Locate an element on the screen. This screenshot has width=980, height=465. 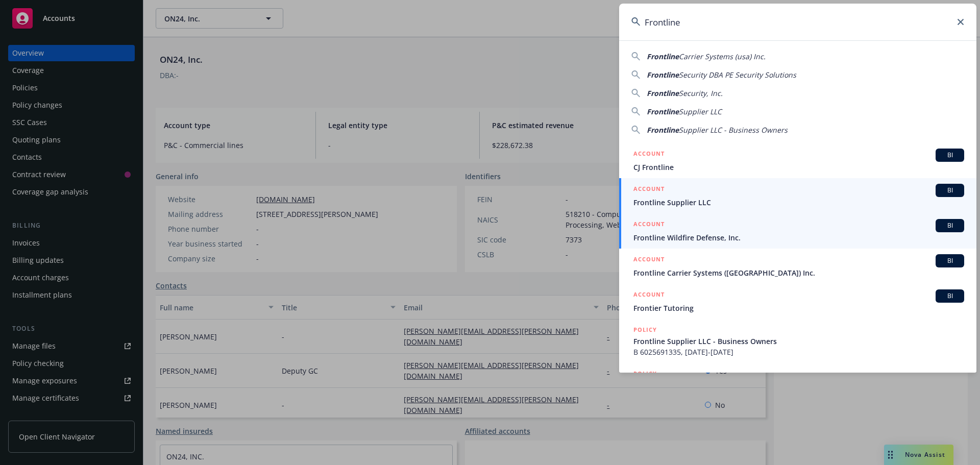
a: ACCOUNTBIFrontline Wildfire Defense, Inc. is located at coordinates (798, 231).